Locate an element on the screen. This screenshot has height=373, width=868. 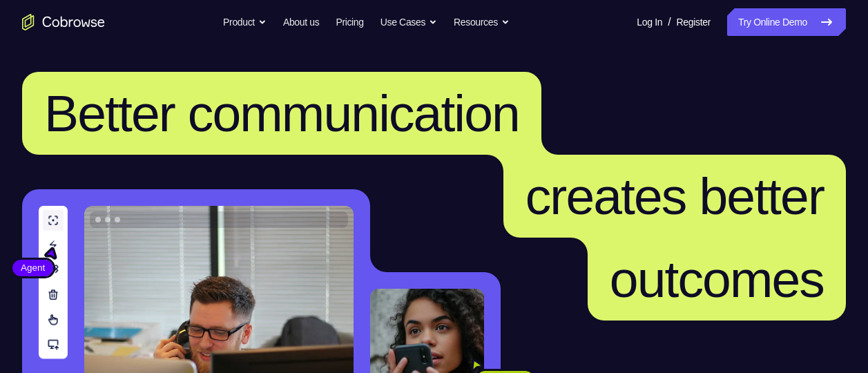
a: About us is located at coordinates (301, 22).